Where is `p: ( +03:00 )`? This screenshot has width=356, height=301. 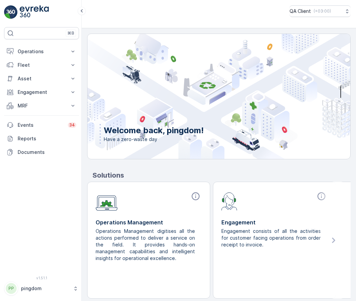 p: ( +03:00 ) is located at coordinates (322, 11).